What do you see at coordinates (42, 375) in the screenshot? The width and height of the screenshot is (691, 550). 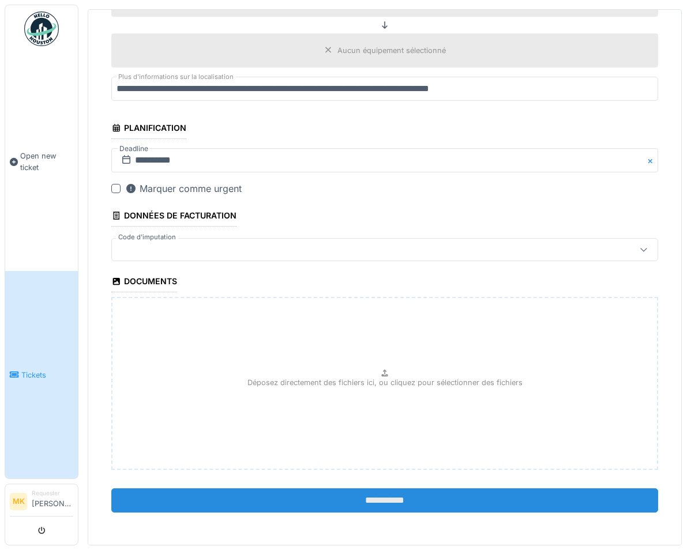 I see `a: Tickets` at bounding box center [42, 375].